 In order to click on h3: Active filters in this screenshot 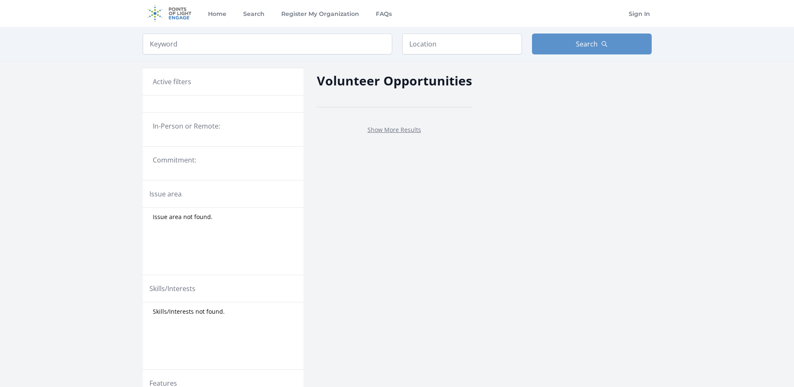, I will do `click(172, 82)`.